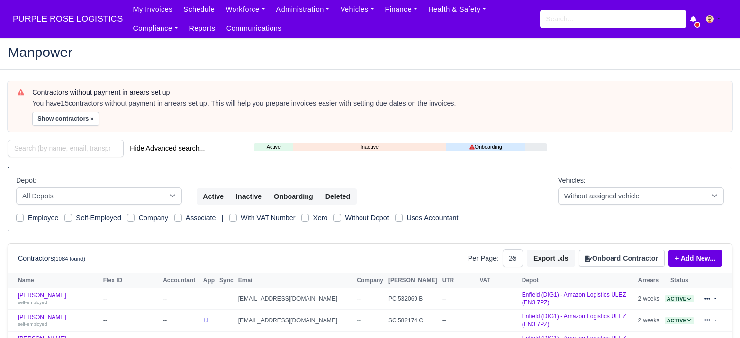 The width and height of the screenshot is (740, 338). I want to click on input: Search..., so click(613, 19).